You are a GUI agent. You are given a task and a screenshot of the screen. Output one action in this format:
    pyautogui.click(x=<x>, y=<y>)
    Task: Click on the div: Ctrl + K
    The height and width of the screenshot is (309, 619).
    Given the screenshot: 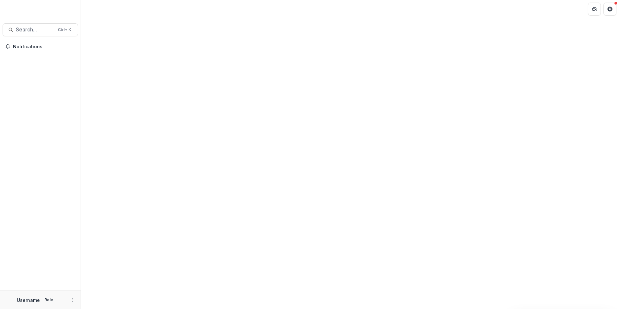 What is the action you would take?
    pyautogui.click(x=64, y=30)
    